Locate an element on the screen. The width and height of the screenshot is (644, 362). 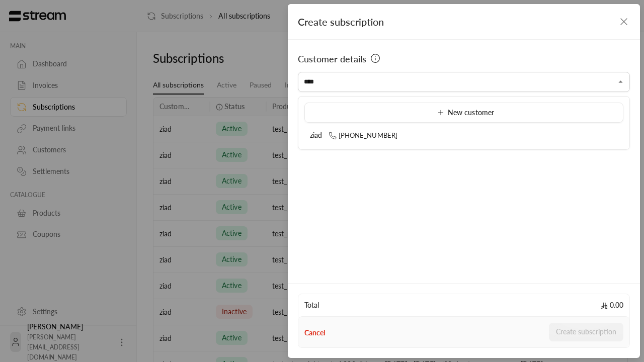
span: Total is located at coordinates (312, 305).